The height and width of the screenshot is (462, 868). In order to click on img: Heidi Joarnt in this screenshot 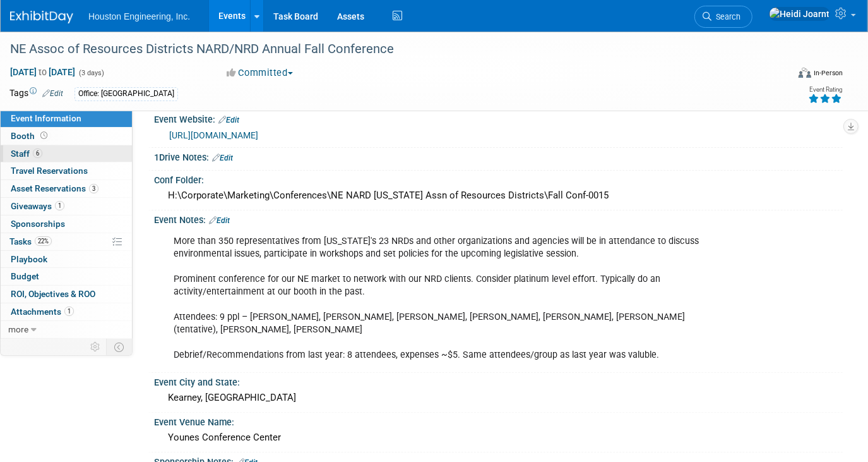, I will do `click(799, 14)`.